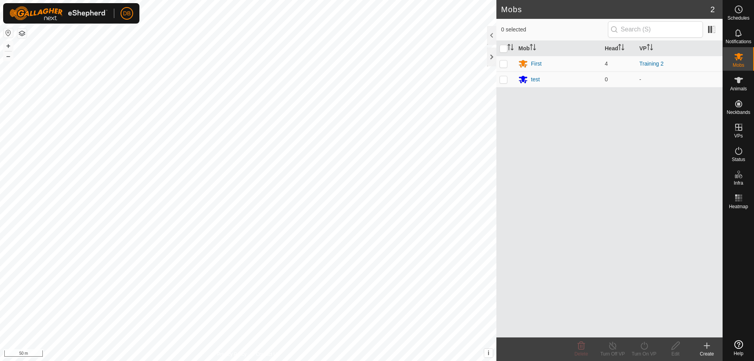 This screenshot has width=754, height=361. I want to click on span: 0 selected, so click(554, 29).